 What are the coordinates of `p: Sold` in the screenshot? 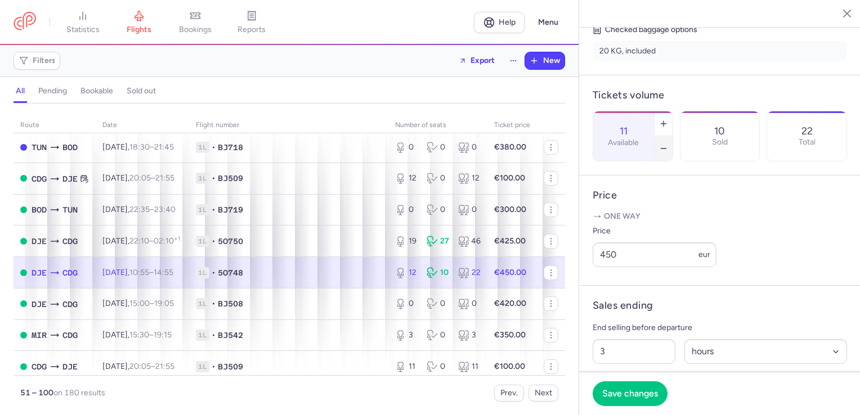 It's located at (720, 142).